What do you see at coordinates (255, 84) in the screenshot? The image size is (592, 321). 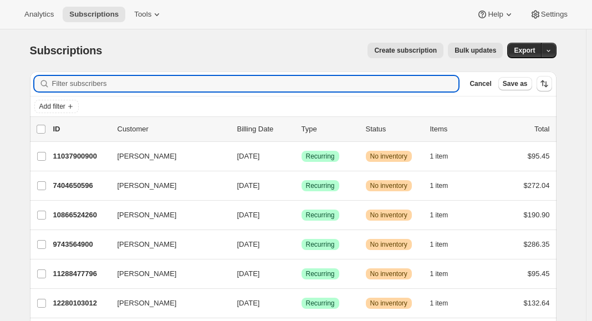 I see `input: Filter subscribers` at bounding box center [255, 84].